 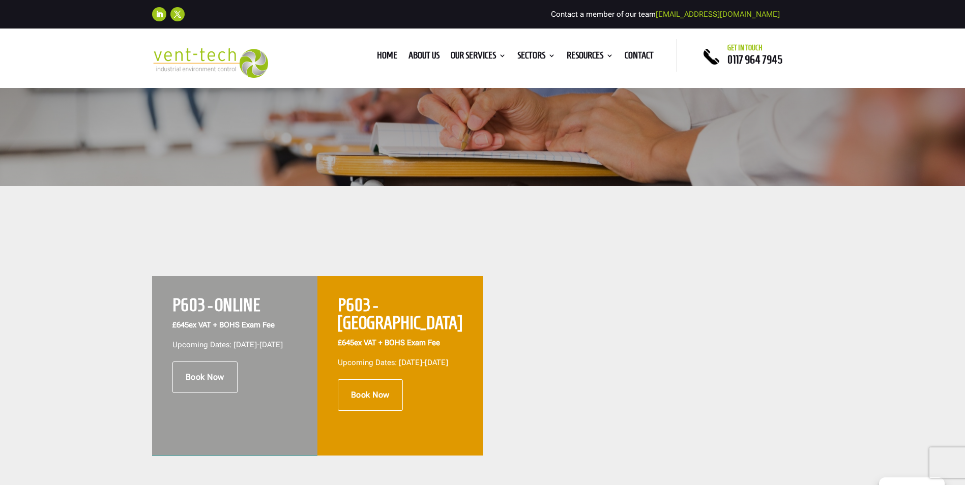 I want to click on a: Home, so click(x=387, y=57).